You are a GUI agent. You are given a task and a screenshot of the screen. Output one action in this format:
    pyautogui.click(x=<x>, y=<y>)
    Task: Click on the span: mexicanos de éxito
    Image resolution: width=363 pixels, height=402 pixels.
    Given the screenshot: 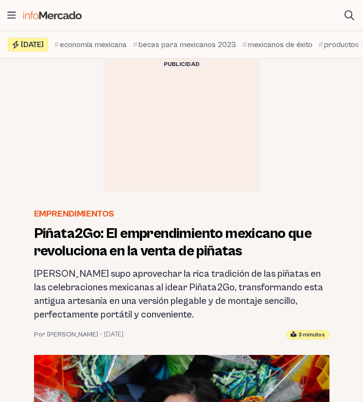 What is the action you would take?
    pyautogui.click(x=280, y=45)
    